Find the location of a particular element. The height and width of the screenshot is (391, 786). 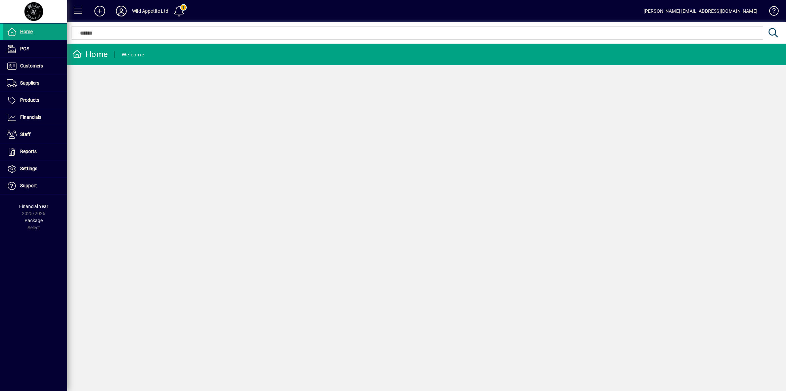

span: Support is located at coordinates (29, 186).